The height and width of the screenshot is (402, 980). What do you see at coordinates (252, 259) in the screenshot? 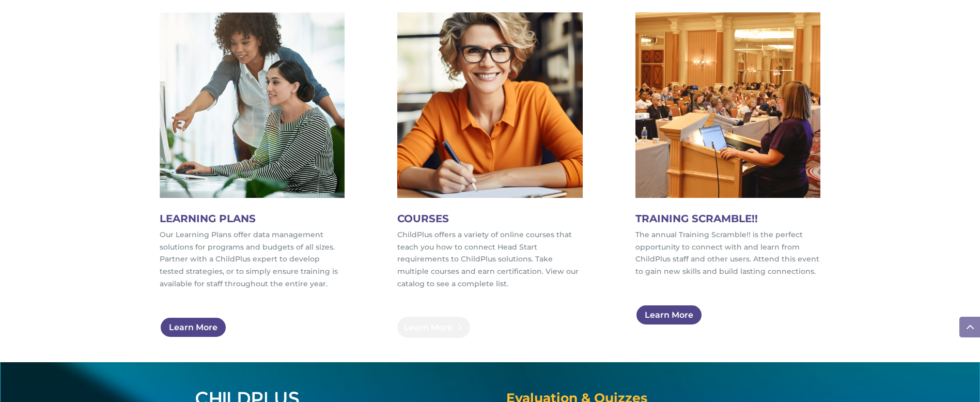
I see `p: Our Learning Plans offer data management solutions for programs and budgets of all sizes. Partner...` at bounding box center [252, 259].